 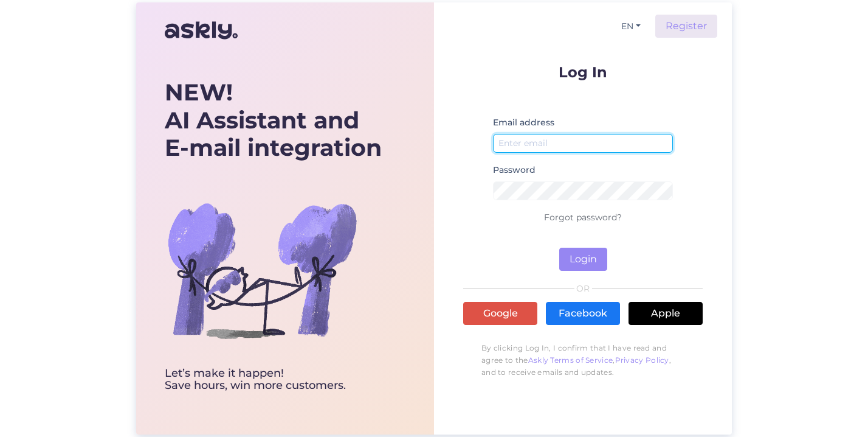 What do you see at coordinates (199, 92) in the screenshot?
I see `b: NEW!` at bounding box center [199, 92].